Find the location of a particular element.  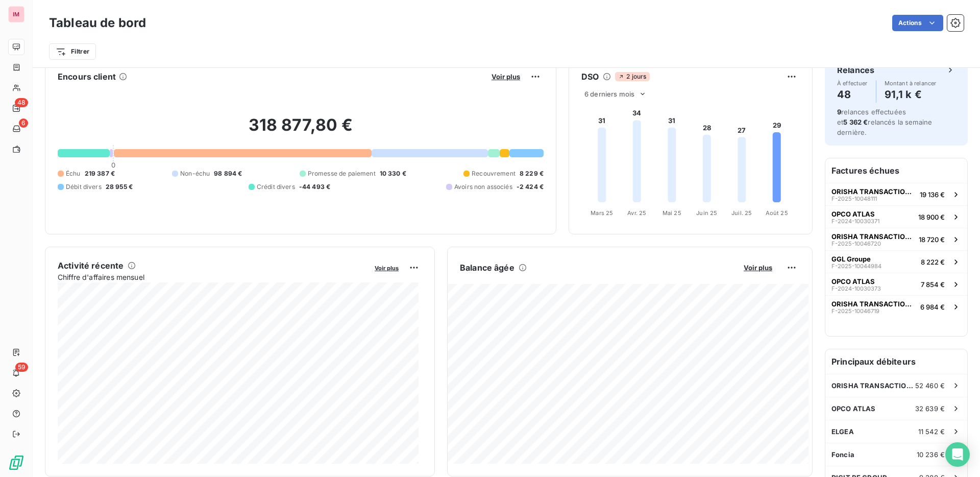

span: F-2025-10046720 is located at coordinates (856, 243).